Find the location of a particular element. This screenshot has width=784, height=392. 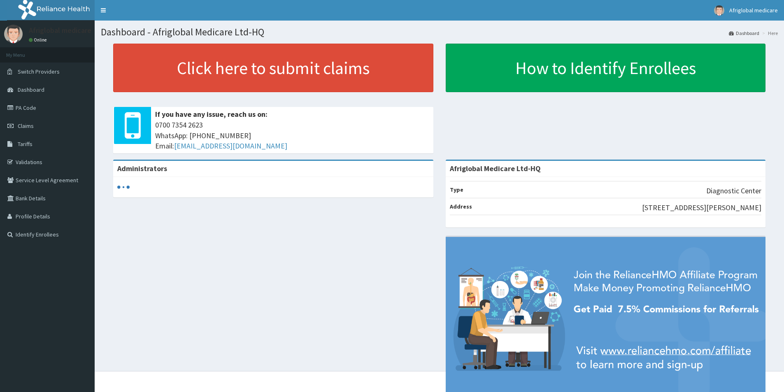

a: How to Identify Enrollees is located at coordinates (606, 68).